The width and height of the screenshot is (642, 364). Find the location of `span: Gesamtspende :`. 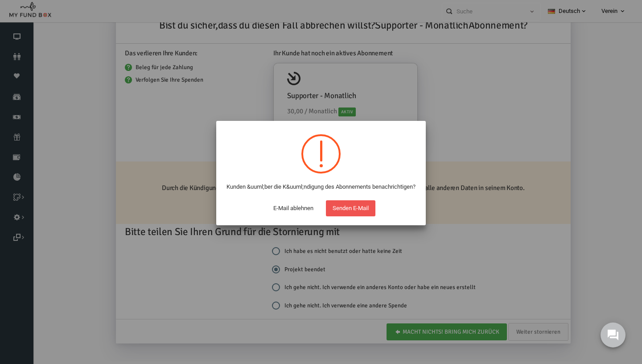

span: Gesamtspende : is located at coordinates (273, 137).